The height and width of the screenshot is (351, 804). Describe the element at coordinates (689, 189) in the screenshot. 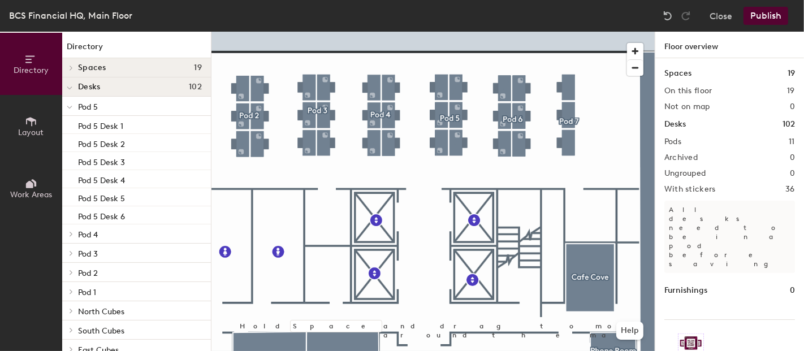

I see `h2: With stickers` at that location.